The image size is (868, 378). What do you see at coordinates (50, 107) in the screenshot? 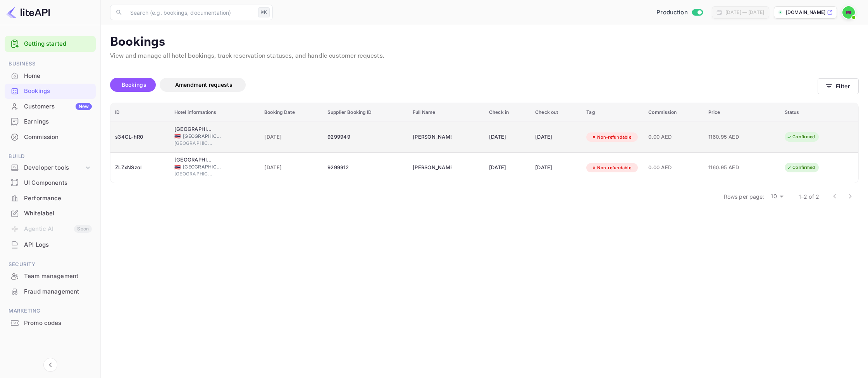
I see `div: CustomersNew` at bounding box center [50, 107].